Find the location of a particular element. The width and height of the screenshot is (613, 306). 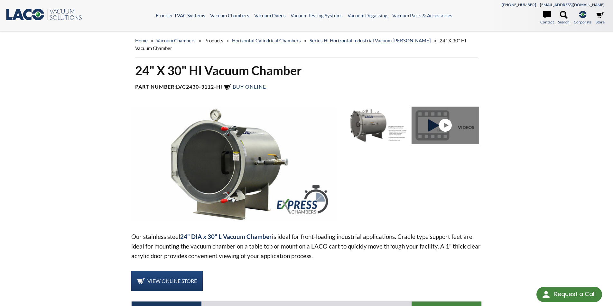

a: Store is located at coordinates (600, 18).